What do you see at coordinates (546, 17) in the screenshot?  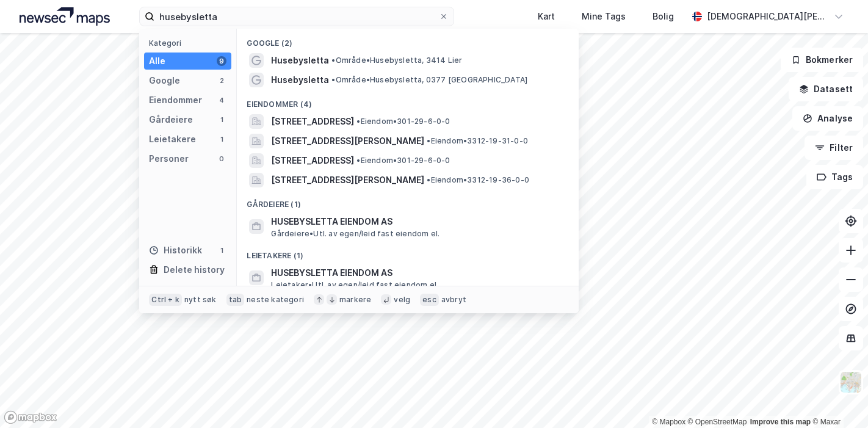 I see `div: Kart` at bounding box center [546, 17].